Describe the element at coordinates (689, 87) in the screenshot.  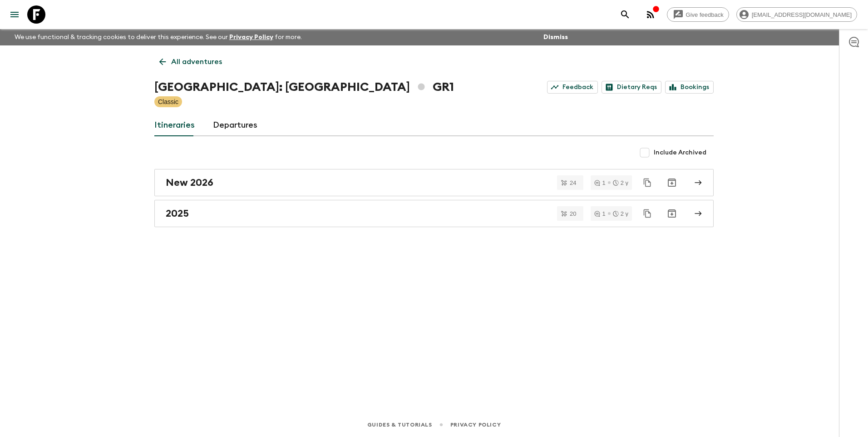
I see `a: Bookings` at that location.